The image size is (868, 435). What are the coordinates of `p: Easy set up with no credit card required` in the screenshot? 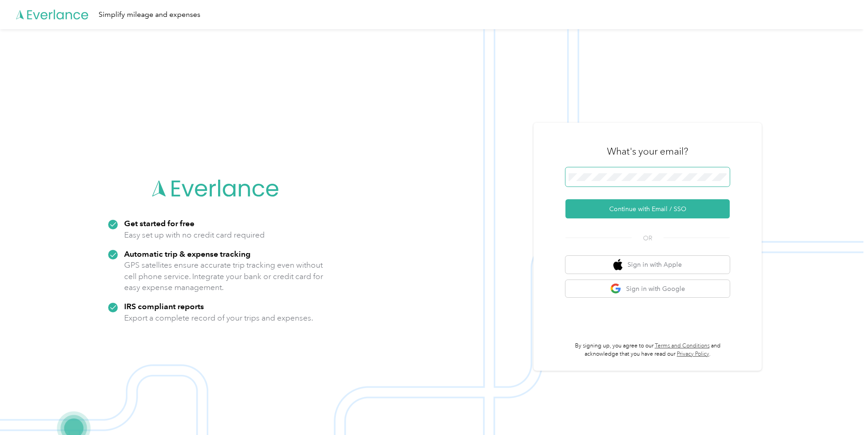 It's located at (194, 235).